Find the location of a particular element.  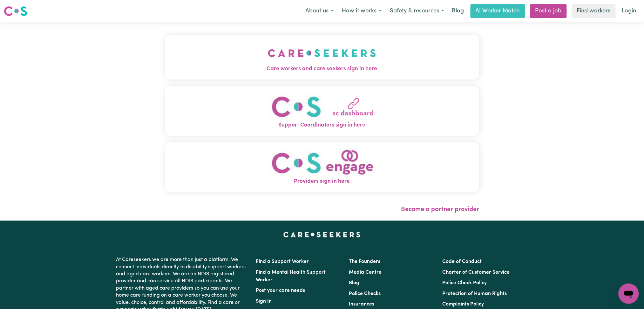

a: Insurances is located at coordinates (362, 304).